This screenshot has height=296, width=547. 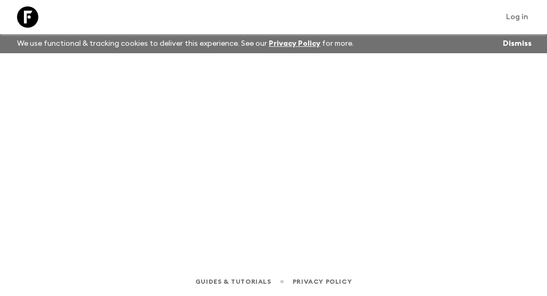 I want to click on a: Log in, so click(x=517, y=17).